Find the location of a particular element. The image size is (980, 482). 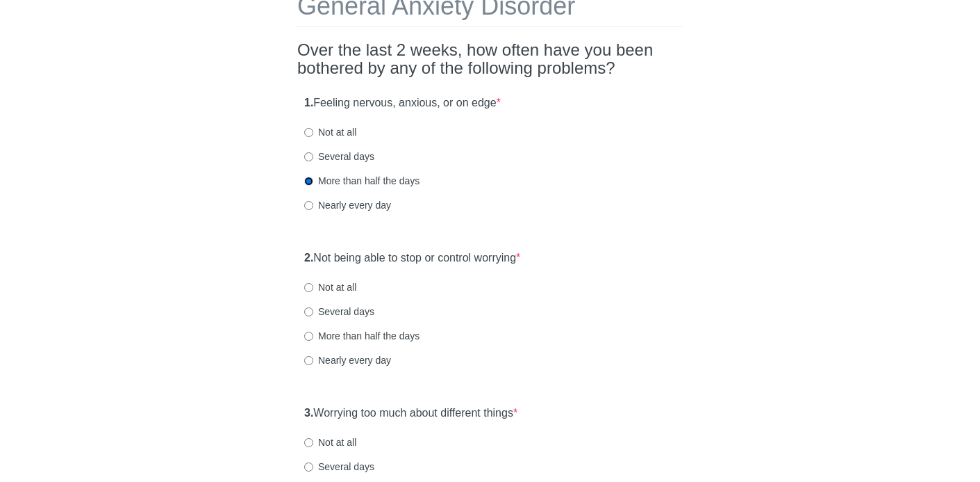

label: Worrying too much about different things is located at coordinates (411, 413).